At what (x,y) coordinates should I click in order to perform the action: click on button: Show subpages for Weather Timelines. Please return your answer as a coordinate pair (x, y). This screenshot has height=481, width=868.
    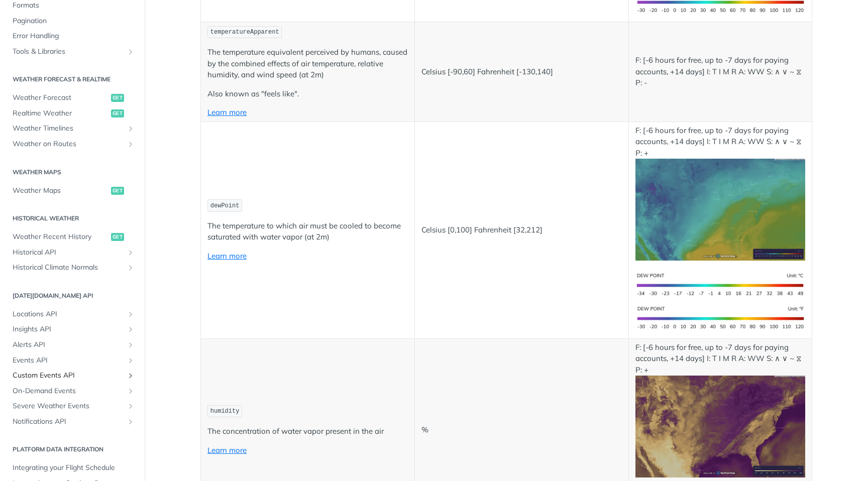
    Looking at the image, I should click on (131, 128).